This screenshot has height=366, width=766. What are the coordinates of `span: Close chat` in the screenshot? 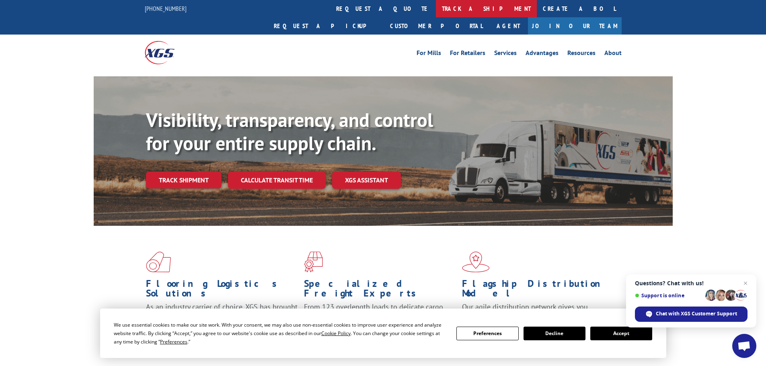 It's located at (745, 283).